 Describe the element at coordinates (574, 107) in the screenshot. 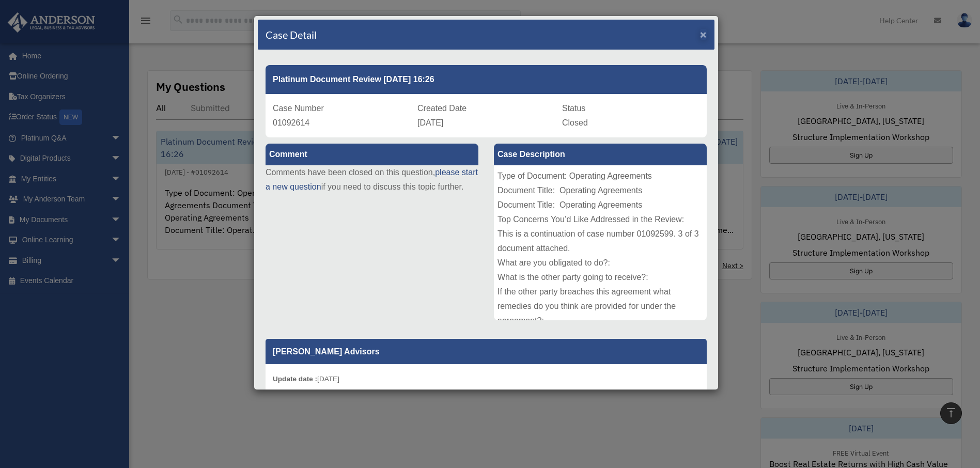

I see `span: Status` at that location.